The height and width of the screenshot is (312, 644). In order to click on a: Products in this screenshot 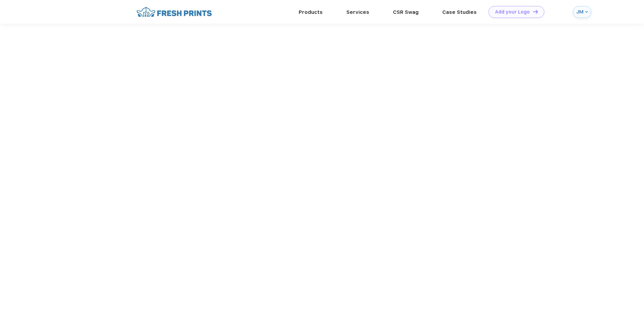, I will do `click(310, 12)`.